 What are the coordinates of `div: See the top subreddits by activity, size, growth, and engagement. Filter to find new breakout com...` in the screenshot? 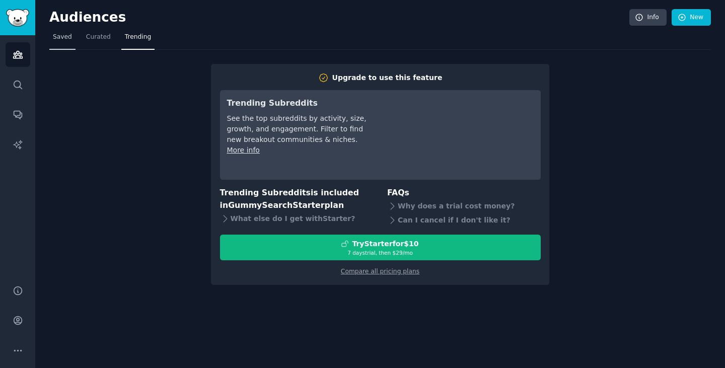 It's located at (297, 129).